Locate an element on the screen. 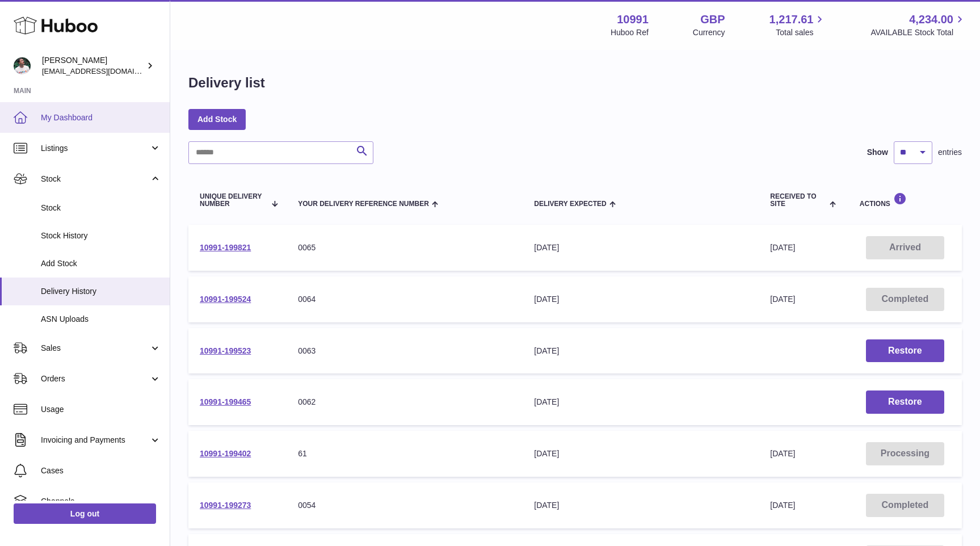 This screenshot has height=546, width=980. div: Actions is located at coordinates (905, 200).